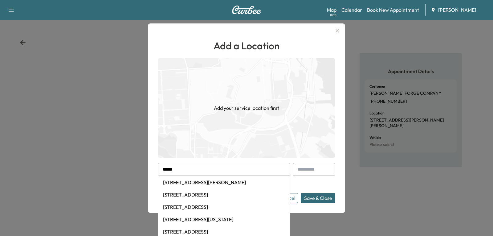  I want to click on a: Book New Appointment, so click(393, 10).